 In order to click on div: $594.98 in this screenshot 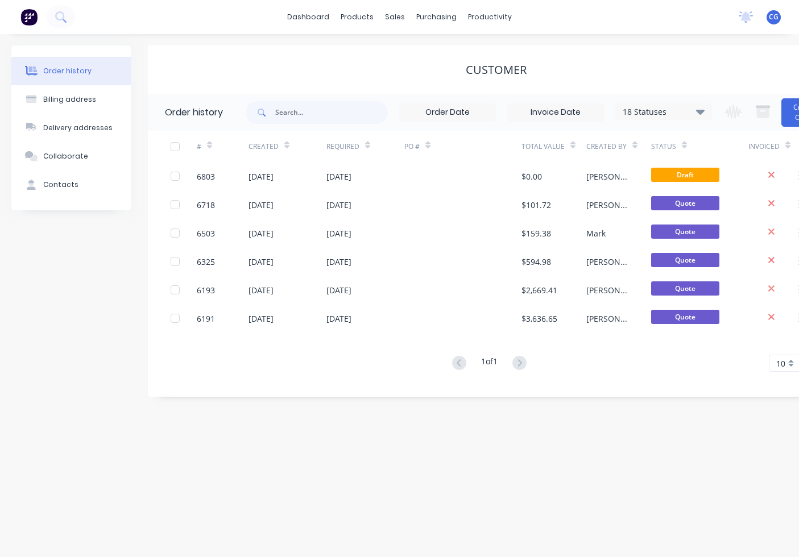, I will do `click(536, 262)`.